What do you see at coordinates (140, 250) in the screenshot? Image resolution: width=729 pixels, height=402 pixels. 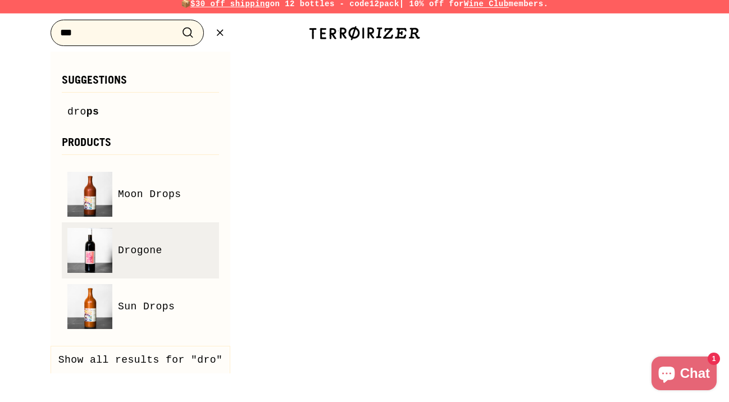 I see `span: Drogone` at bounding box center [140, 250].